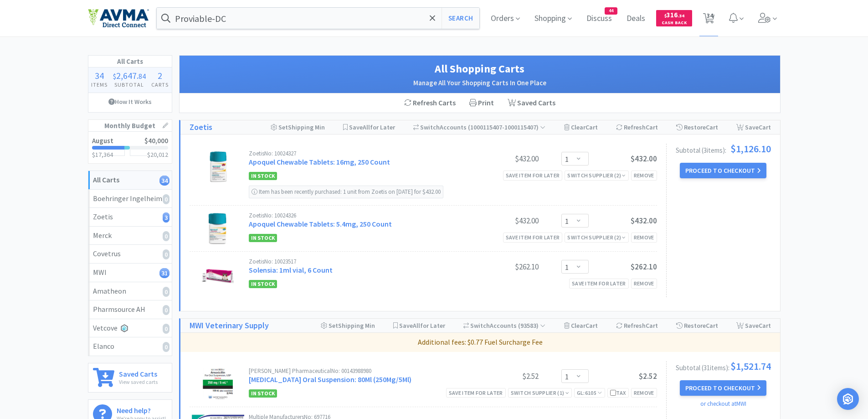 The width and height of the screenshot is (868, 419). What do you see at coordinates (372, 127) in the screenshot?
I see `span: Save for Later` at bounding box center [372, 127].